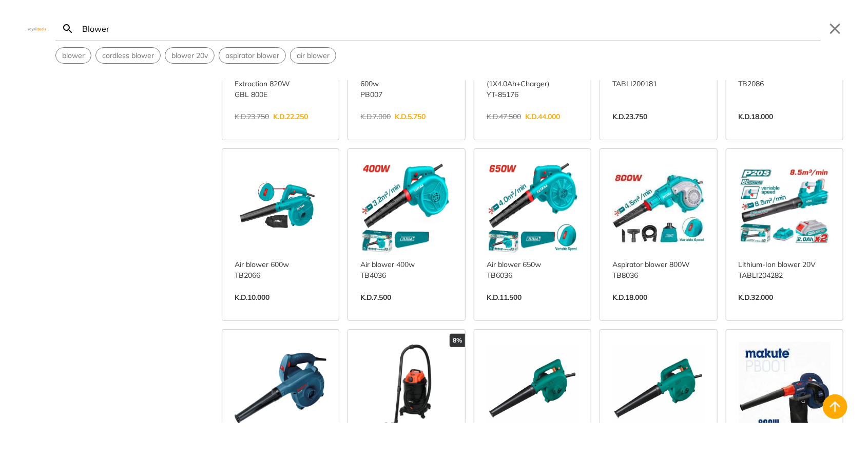  Describe the element at coordinates (67, 28) in the screenshot. I see `svg: Search` at that location.